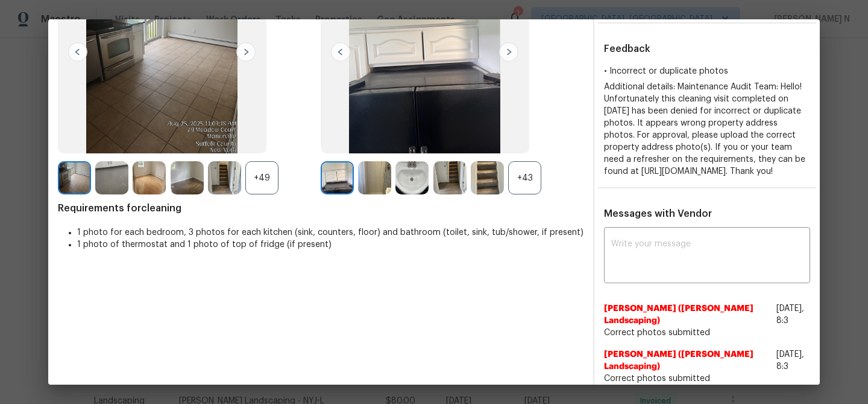  I want to click on span: Feedback, so click(627, 49).